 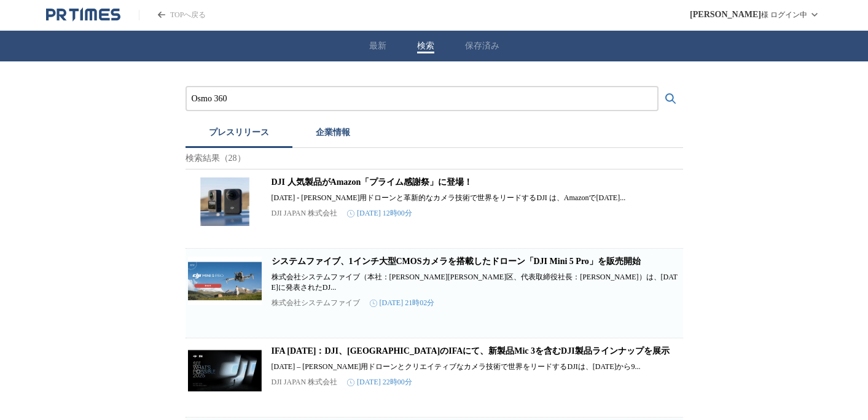 I want to click on button: プレスリリース, so click(x=239, y=134).